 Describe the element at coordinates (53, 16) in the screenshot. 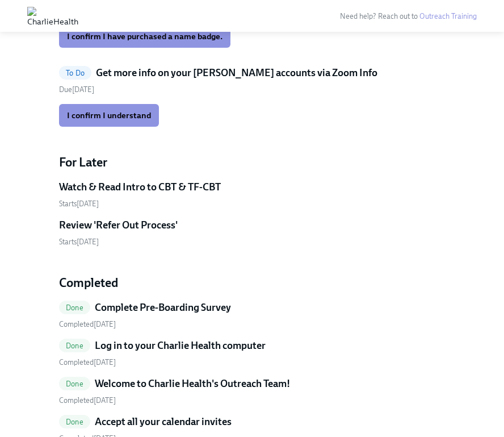

I see `img: CharlieHealth` at that location.